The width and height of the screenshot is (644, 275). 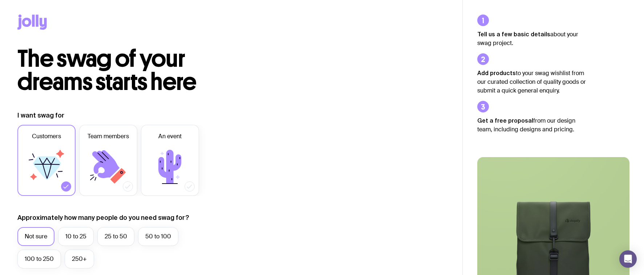 What do you see at coordinates (116, 237) in the screenshot?
I see `label: 25 to 50` at bounding box center [116, 237].